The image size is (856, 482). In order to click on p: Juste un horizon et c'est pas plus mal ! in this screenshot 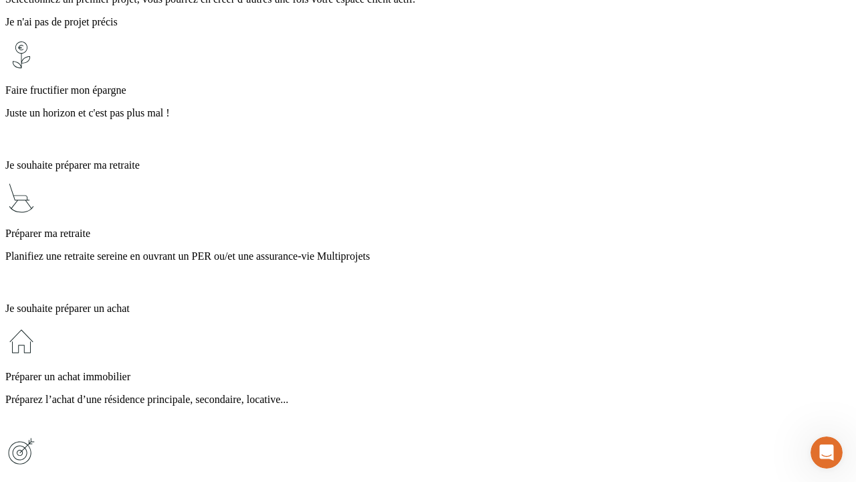, I will do `click(428, 113)`.